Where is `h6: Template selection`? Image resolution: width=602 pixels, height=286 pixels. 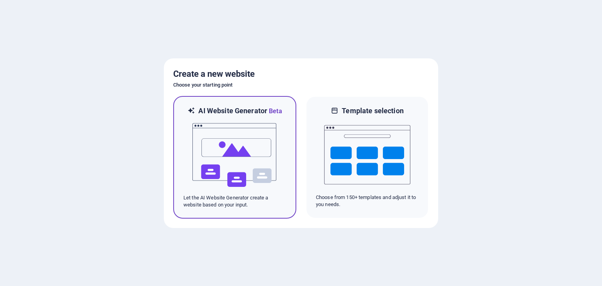
h6: Template selection is located at coordinates (372, 111).